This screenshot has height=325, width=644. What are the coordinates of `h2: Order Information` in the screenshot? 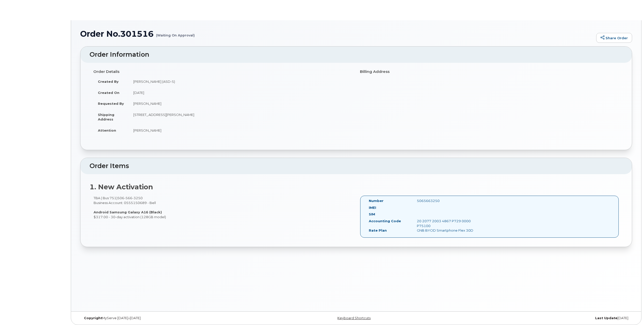 It's located at (356, 55).